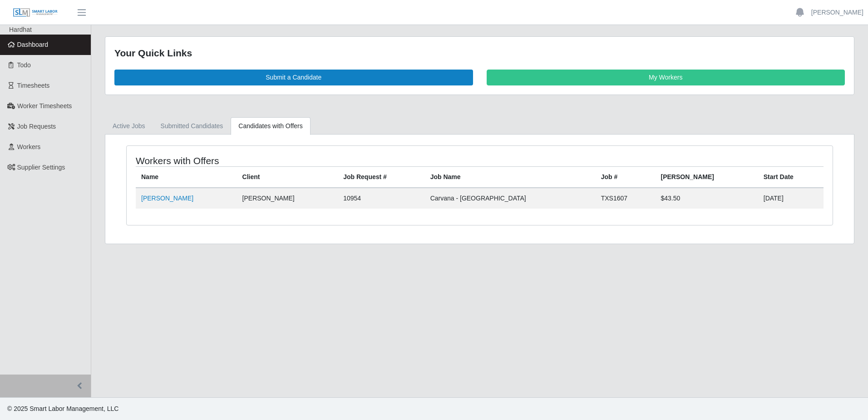 The image size is (868, 420). Describe the element at coordinates (33, 85) in the screenshot. I see `span: Timesheets` at that location.